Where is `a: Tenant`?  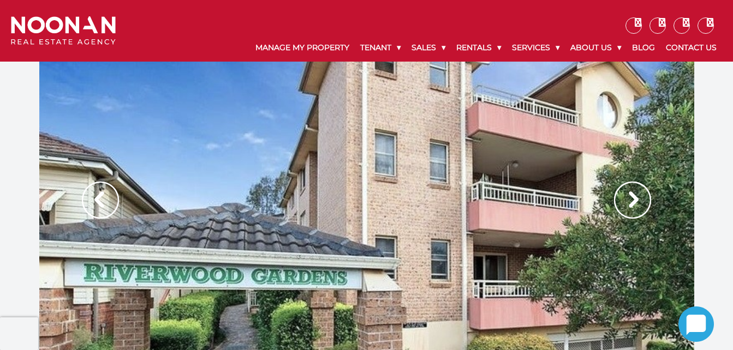 a: Tenant is located at coordinates (380, 47).